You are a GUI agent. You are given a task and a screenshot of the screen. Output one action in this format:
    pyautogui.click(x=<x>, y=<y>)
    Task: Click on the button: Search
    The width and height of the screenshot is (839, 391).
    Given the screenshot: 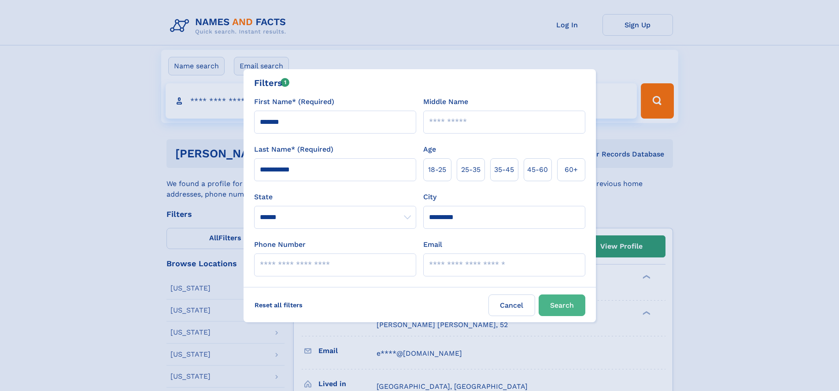 What is the action you would take?
    pyautogui.click(x=562, y=305)
    